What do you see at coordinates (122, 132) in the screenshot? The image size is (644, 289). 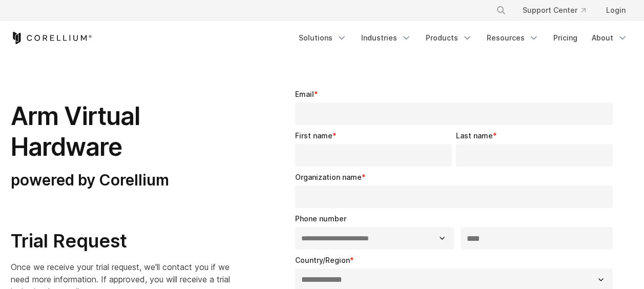 I see `h1: Arm Virtual Hardware` at bounding box center [122, 132].